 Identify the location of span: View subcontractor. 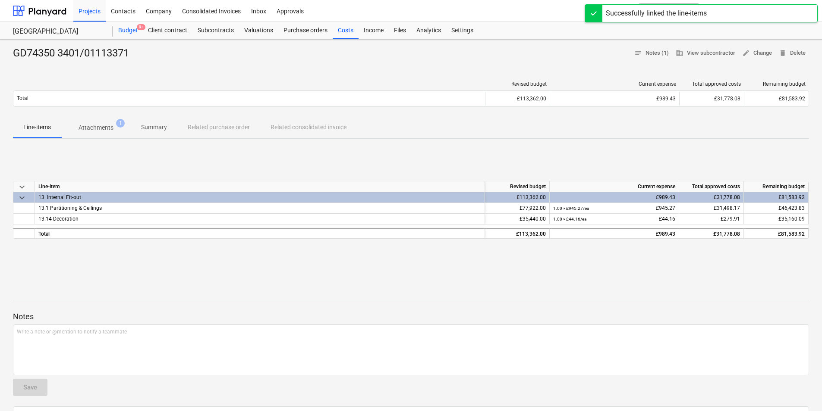
(705, 53).